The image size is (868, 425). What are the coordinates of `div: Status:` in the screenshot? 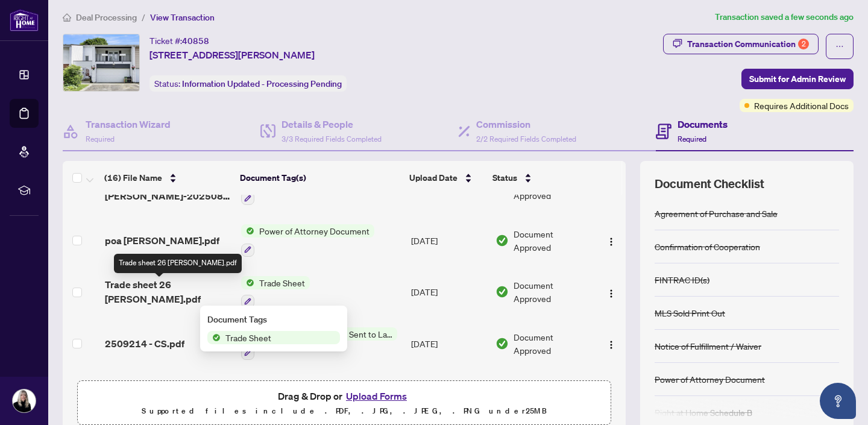 It's located at (248, 83).